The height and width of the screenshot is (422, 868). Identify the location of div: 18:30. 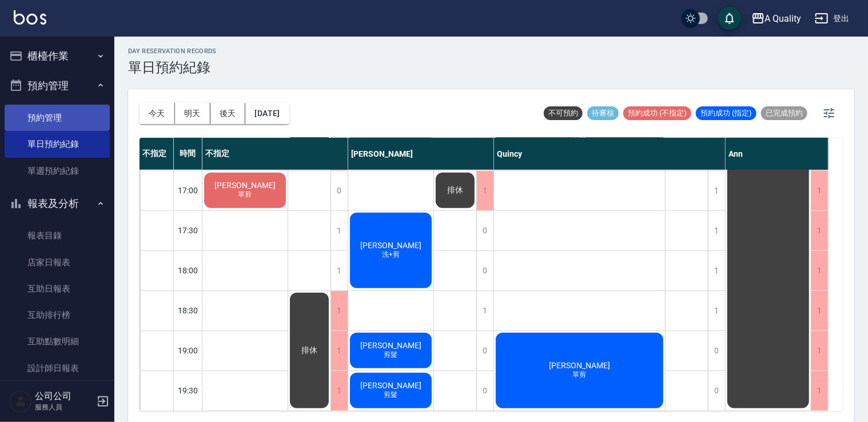
(188, 310).